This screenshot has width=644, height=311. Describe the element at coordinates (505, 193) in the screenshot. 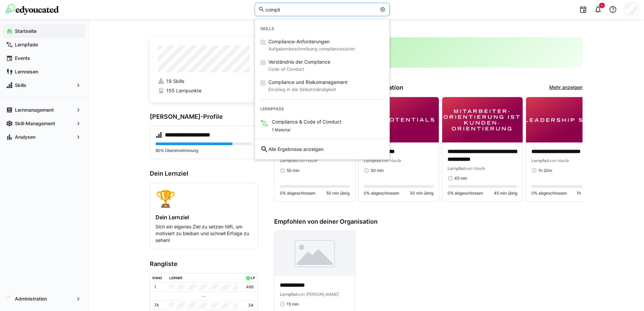

I see `span: 45 min übrig` at that location.